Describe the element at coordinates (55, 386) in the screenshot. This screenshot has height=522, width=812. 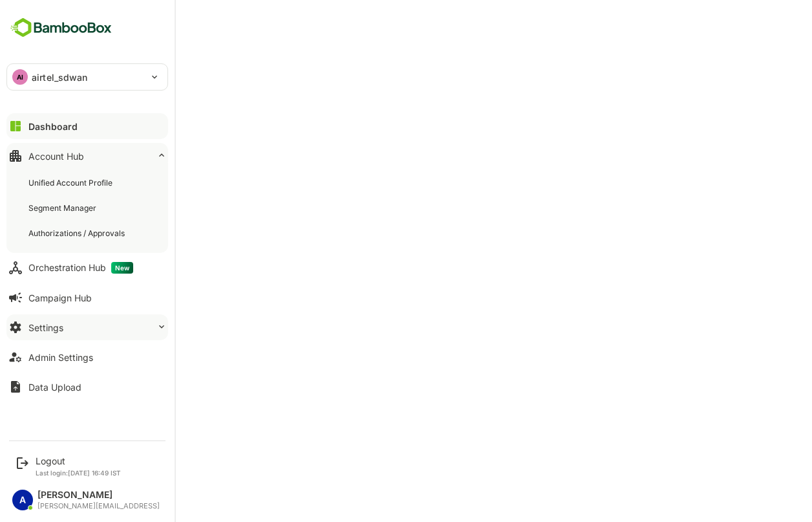
I see `div: Data Upload` at that location.